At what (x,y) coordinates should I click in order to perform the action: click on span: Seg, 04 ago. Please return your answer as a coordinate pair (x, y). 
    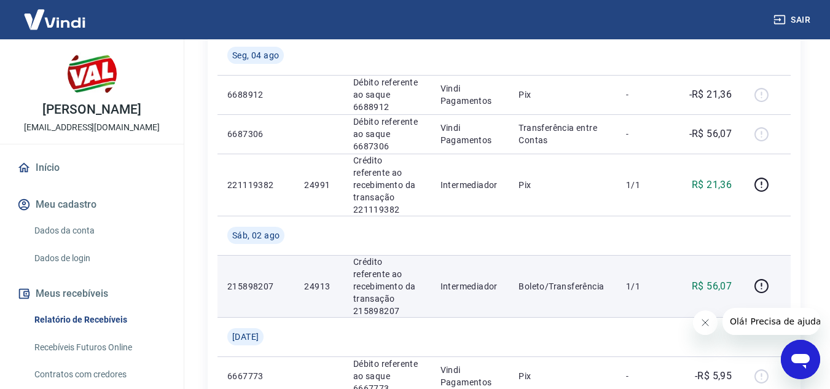
    Looking at the image, I should click on (256, 55).